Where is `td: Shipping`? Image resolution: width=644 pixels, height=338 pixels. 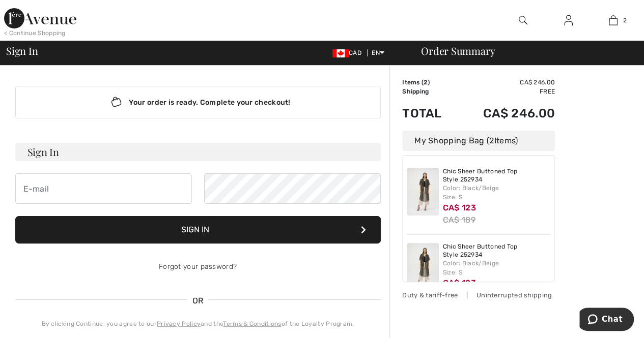
td: Shipping is located at coordinates (429, 91).